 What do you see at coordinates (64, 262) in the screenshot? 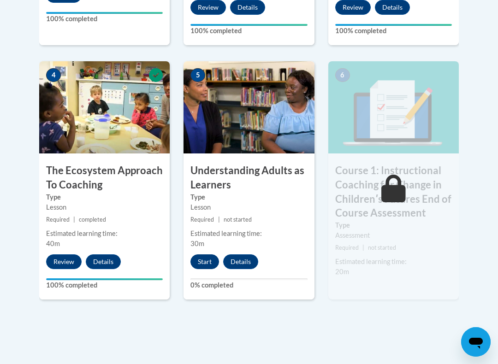
I see `button: Review` at bounding box center [64, 262].